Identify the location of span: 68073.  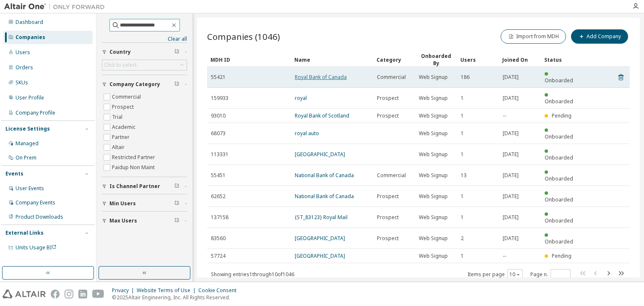
(218, 134).